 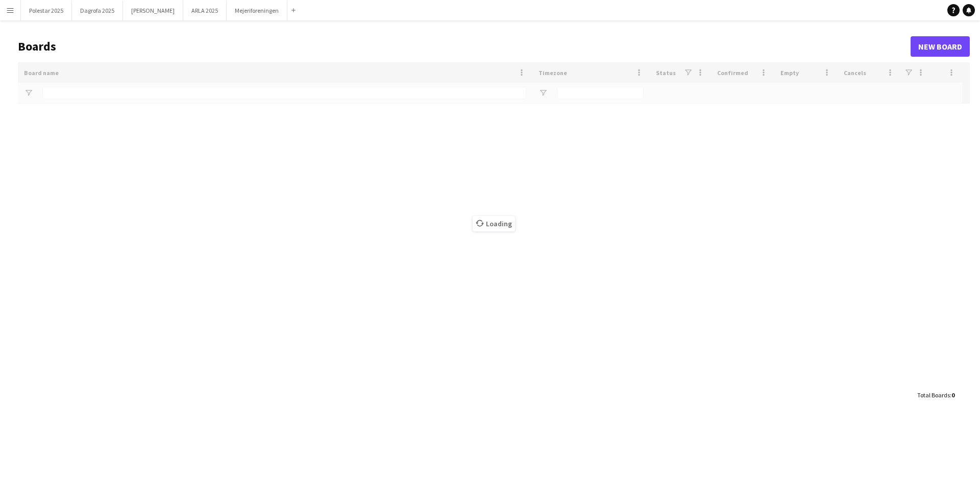 What do you see at coordinates (46, 10) in the screenshot?
I see `button: Polestar 2025` at bounding box center [46, 10].